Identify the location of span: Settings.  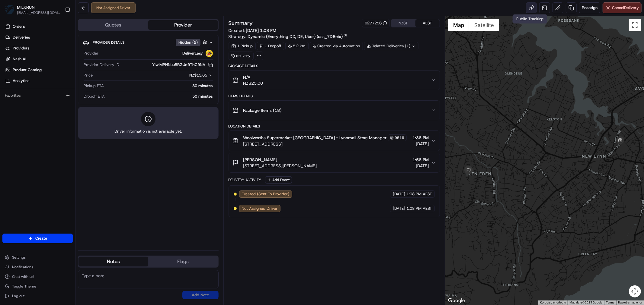
(19, 258).